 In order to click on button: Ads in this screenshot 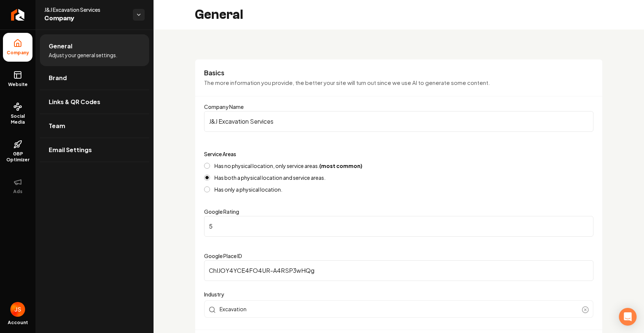, I will do `click(18, 186)`.